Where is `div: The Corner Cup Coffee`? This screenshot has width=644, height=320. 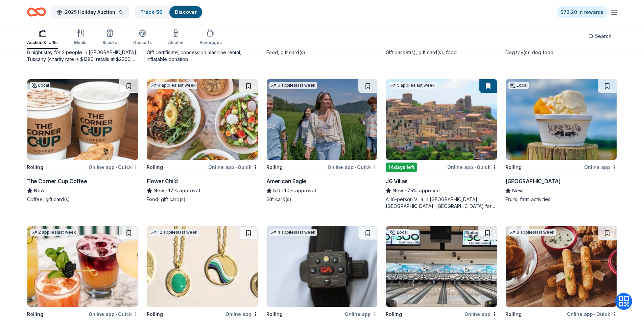 div: The Corner Cup Coffee is located at coordinates (57, 181).